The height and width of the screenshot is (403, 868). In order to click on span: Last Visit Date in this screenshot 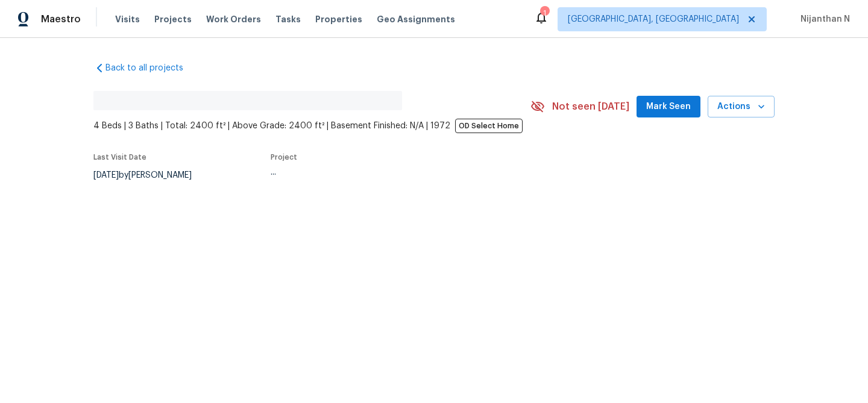, I will do `click(120, 157)`.